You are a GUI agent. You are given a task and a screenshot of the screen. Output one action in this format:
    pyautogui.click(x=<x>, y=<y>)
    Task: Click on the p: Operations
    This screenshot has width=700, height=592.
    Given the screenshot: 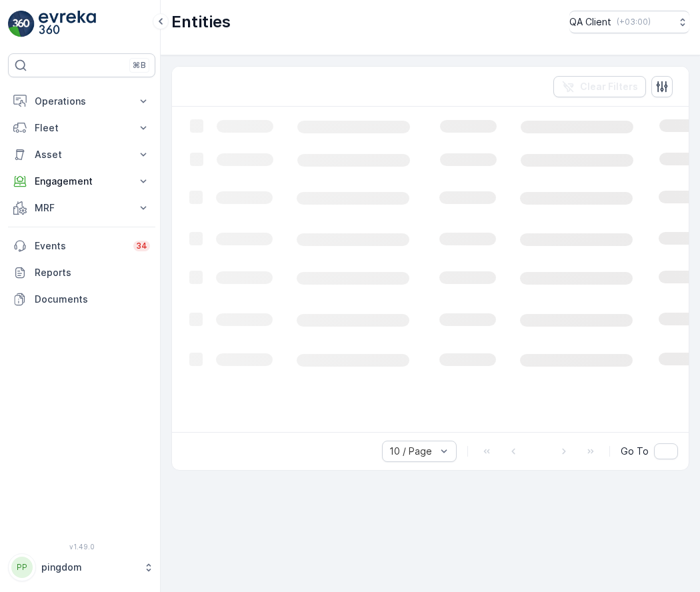 What is the action you would take?
    pyautogui.click(x=81, y=101)
    